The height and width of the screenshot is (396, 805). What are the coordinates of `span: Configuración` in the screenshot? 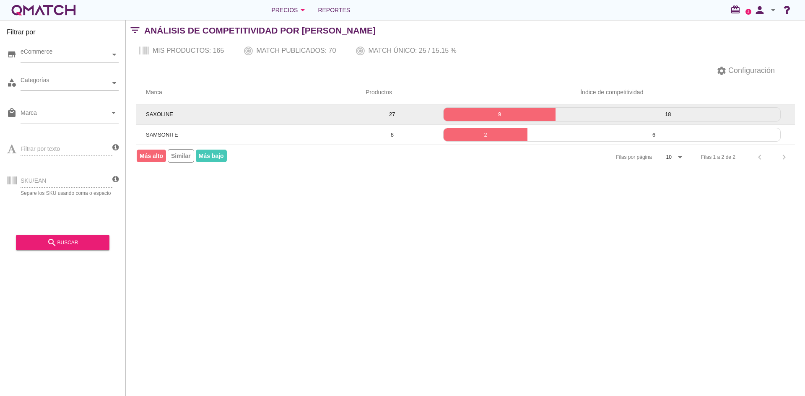 It's located at (750, 70).